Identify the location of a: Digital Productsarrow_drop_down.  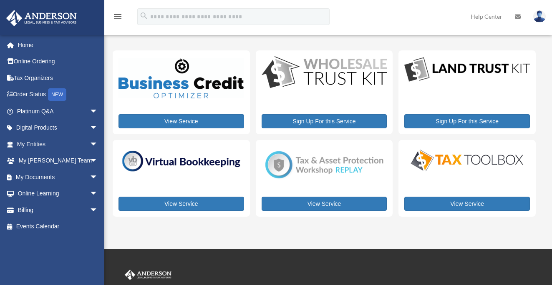
(56, 128).